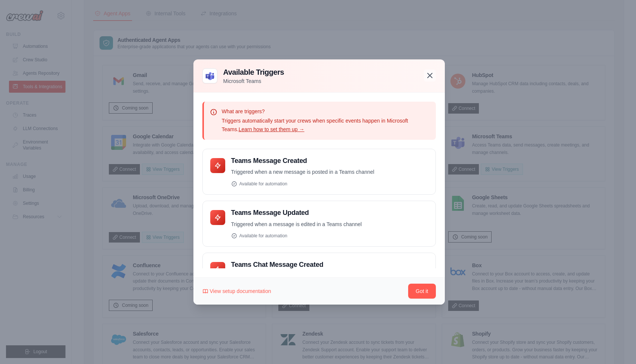 The width and height of the screenshot is (636, 364). What do you see at coordinates (329, 160) in the screenshot?
I see `h4: Teams Message Created` at bounding box center [329, 160].